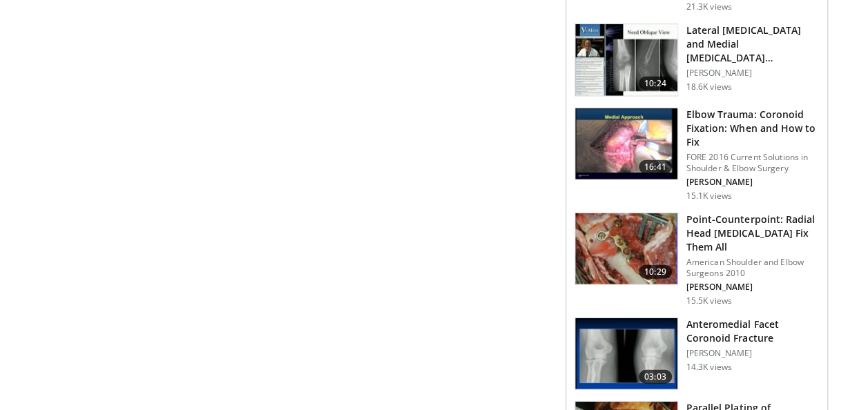 Image resolution: width=868 pixels, height=410 pixels. What do you see at coordinates (753, 268) in the screenshot?
I see `p: American Shoulder and Elbow Surgeons 2010` at bounding box center [753, 268].